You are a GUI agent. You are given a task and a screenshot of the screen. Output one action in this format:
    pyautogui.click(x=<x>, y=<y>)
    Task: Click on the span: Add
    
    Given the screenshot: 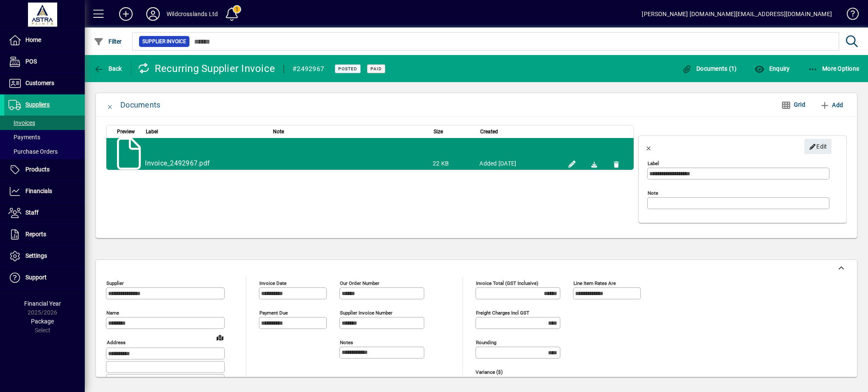 What is the action you would take?
    pyautogui.click(x=831, y=105)
    